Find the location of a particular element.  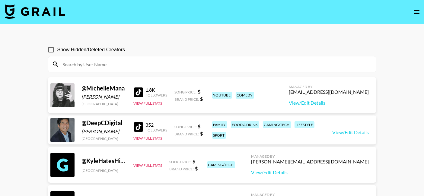

input: Search by User Name is located at coordinates (216, 64).